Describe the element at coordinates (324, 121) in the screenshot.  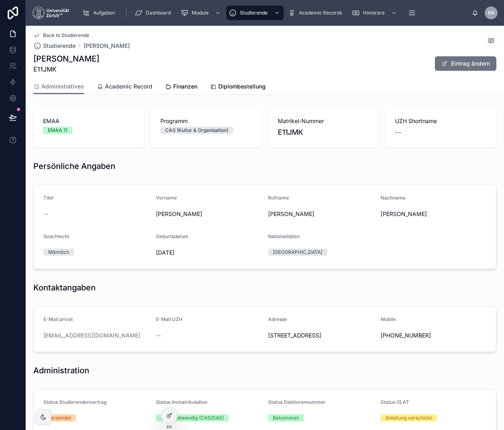
I see `span: Matrikel-Nummer` at that location.